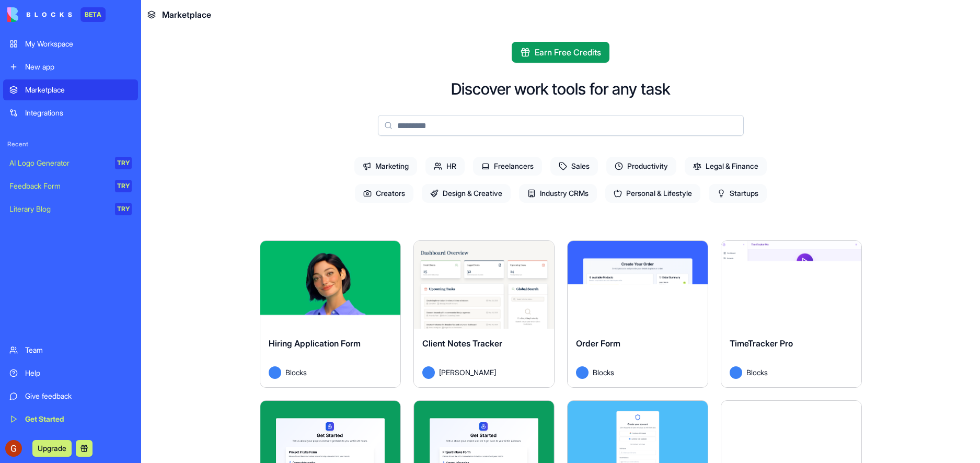 This screenshot has height=463, width=980. I want to click on div: Feedback Form, so click(58, 186).